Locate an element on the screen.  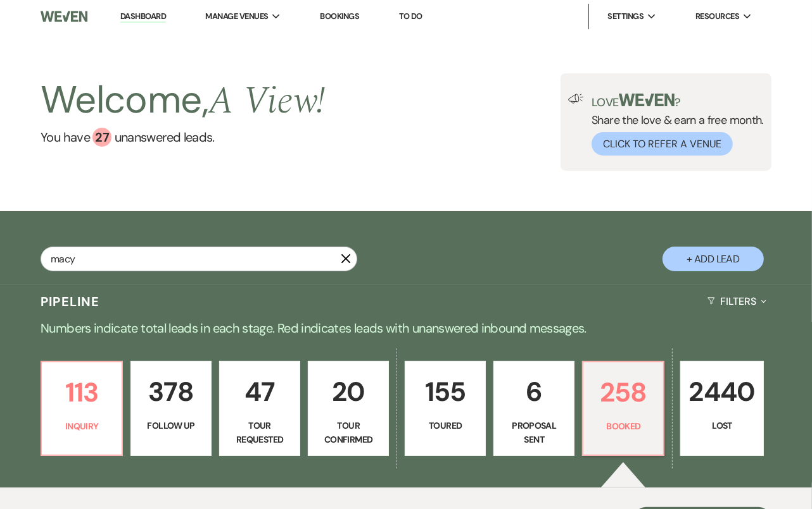
button: Click to Refer a Venue is located at coordinates (662, 144).